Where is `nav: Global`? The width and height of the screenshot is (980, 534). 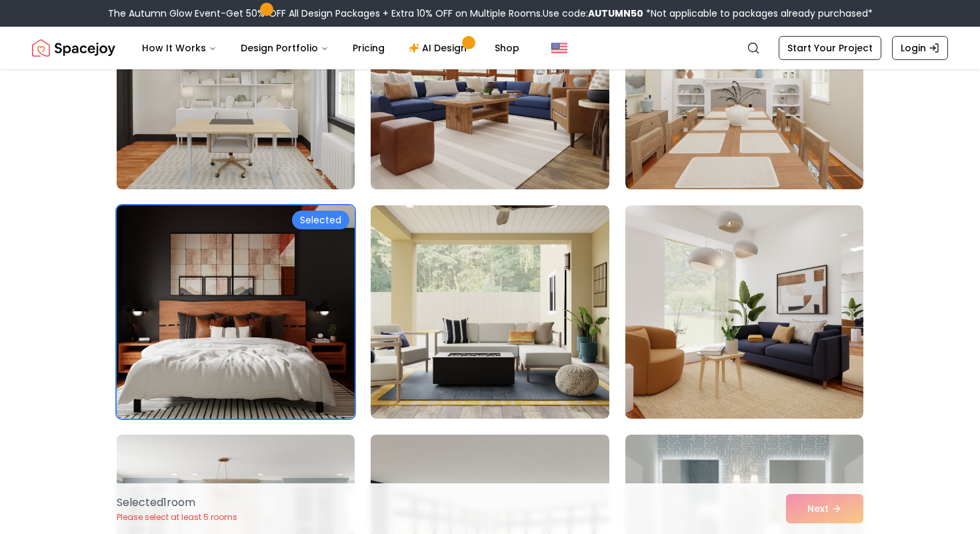
nav: Global is located at coordinates (490, 48).